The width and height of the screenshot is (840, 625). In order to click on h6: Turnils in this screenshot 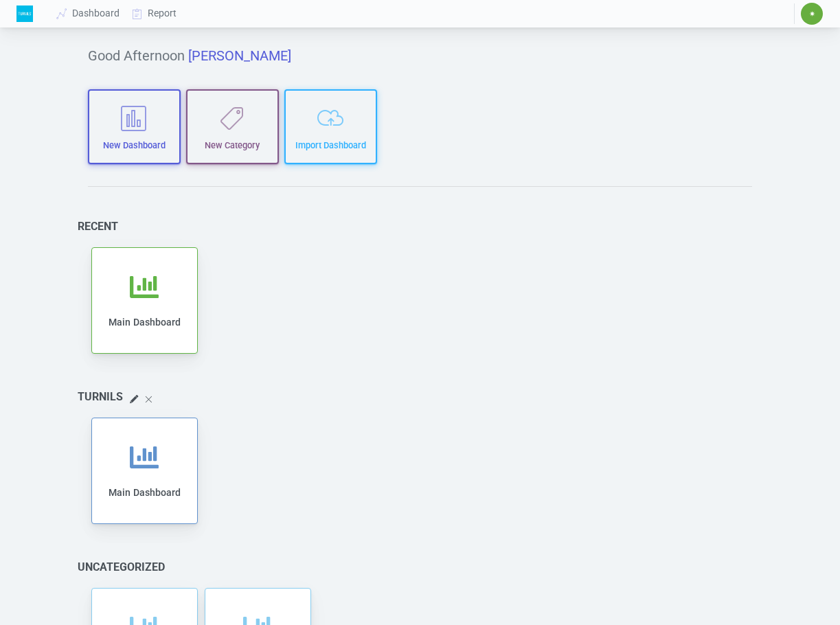, I will do `click(101, 396)`.